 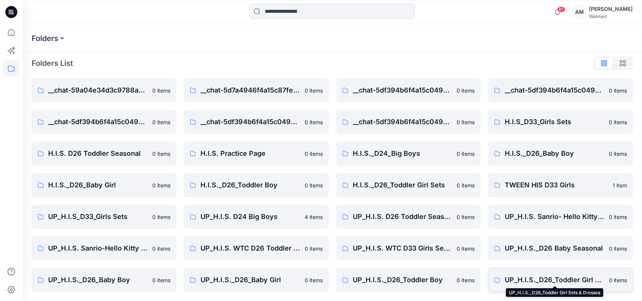 What do you see at coordinates (256, 248) in the screenshot?
I see `a: UP_H.I.S. WTC D26 Toddler Seasonal0 items` at bounding box center [256, 248].